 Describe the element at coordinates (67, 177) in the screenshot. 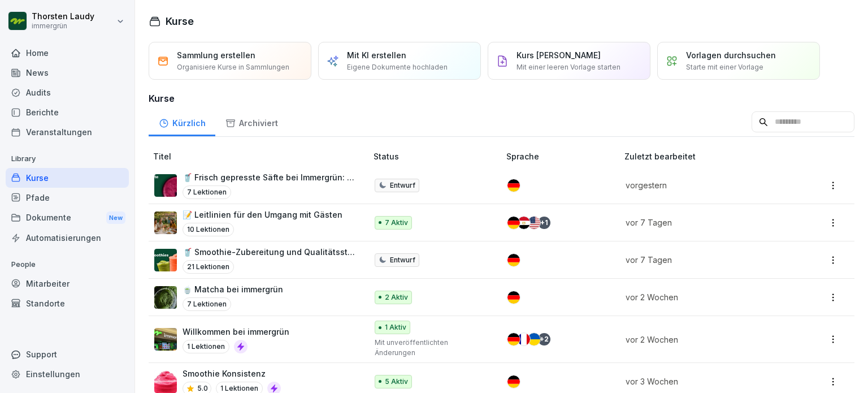

I see `div: Kurse` at that location.